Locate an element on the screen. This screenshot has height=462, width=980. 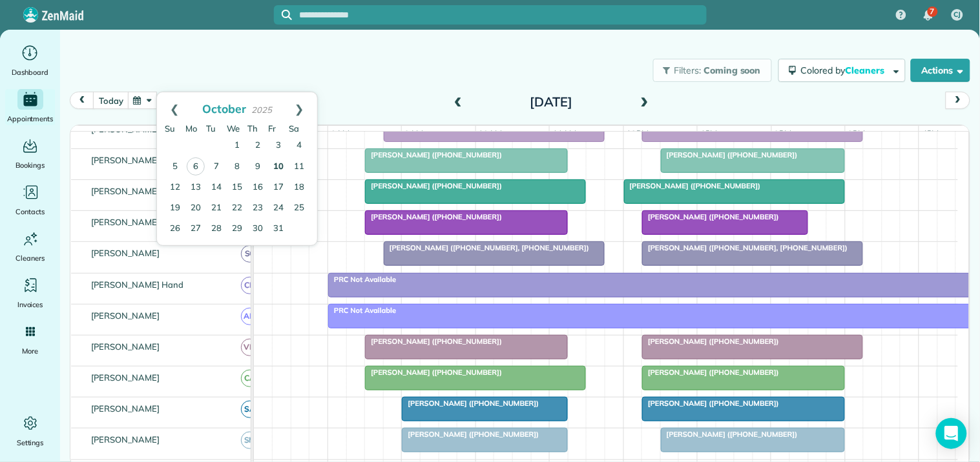
a: Appointments is located at coordinates (29, 107).